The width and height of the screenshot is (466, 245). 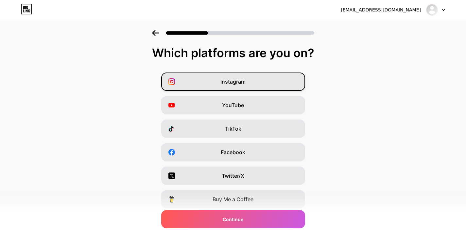 What do you see at coordinates (13, 20) in the screenshot?
I see `img: website_grey.svg` at bounding box center [13, 20].